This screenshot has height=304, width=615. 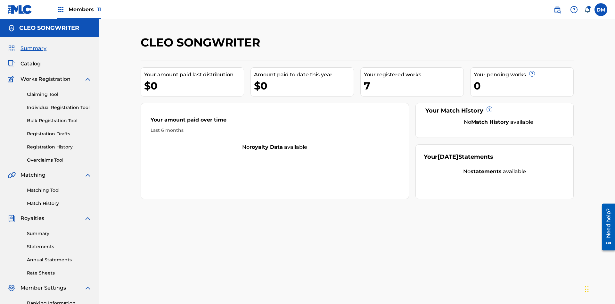 I want to click on a: Matching Tool, so click(x=59, y=190).